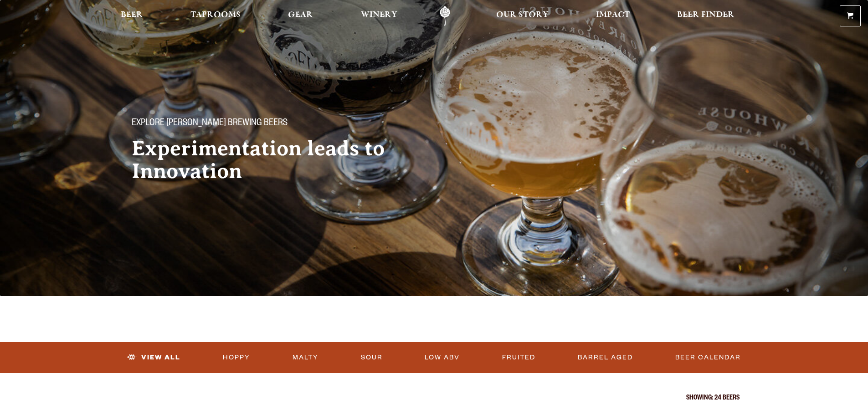 This screenshot has height=415, width=868. What do you see at coordinates (300, 16) in the screenshot?
I see `a: Gear` at bounding box center [300, 16].